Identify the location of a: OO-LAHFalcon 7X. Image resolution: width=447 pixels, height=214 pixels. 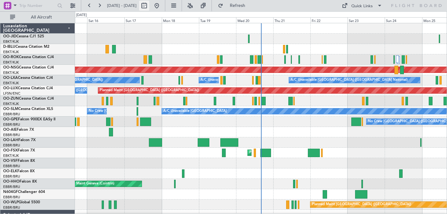
(19, 140).